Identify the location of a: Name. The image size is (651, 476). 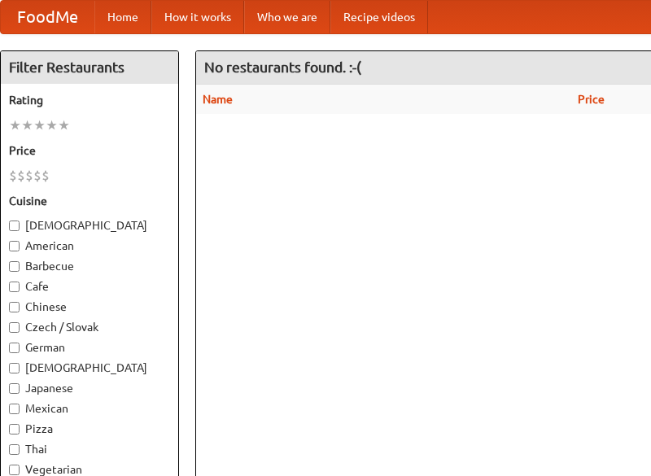
(217, 99).